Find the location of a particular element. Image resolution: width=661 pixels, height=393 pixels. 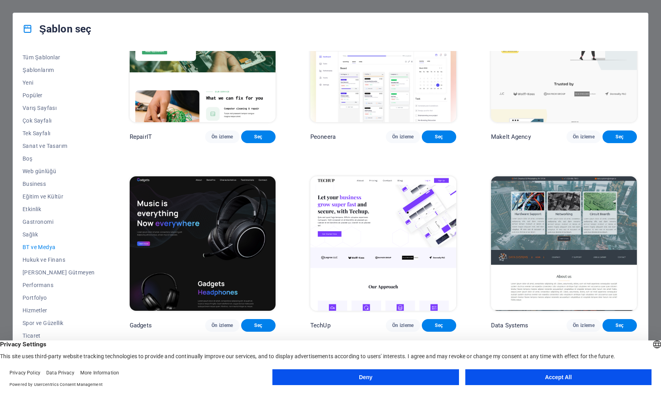

button: Web günlüğü is located at coordinates (58, 171).